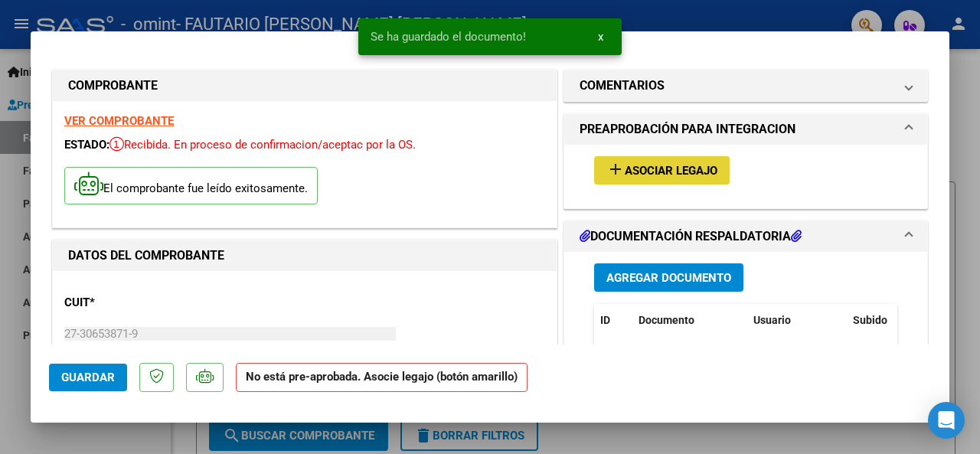 This screenshot has width=980, height=454. Describe the element at coordinates (146, 255) in the screenshot. I see `strong: DATOS DEL COMPROBANTE` at that location.